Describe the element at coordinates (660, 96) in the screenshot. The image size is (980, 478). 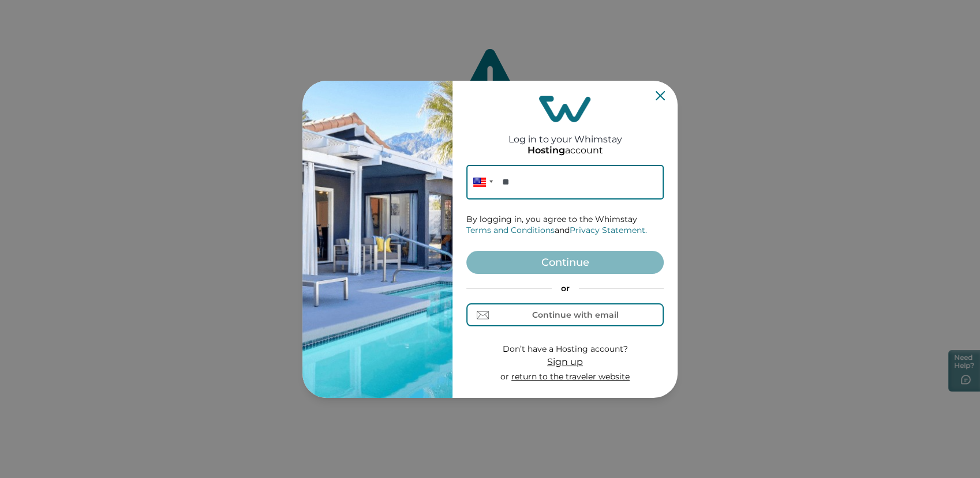
I see `button: Close` at that location.